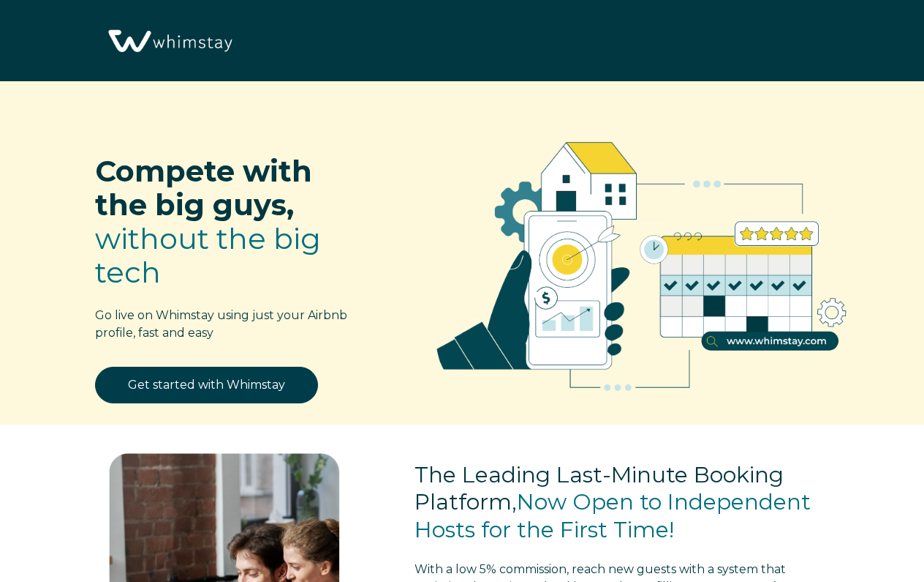 This screenshot has width=924, height=582. What do you see at coordinates (642, 259) in the screenshot?
I see `img: RBO Ilustrations-02` at bounding box center [642, 259].